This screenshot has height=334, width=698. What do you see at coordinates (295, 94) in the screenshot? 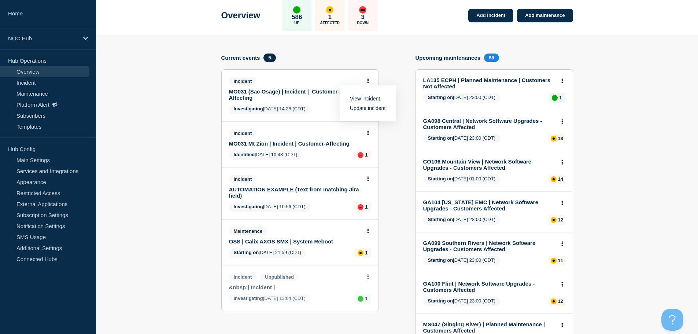
I see `a: MO031 (Sac Osage) | Incident | Customer-Affecting` at bounding box center [295, 94].